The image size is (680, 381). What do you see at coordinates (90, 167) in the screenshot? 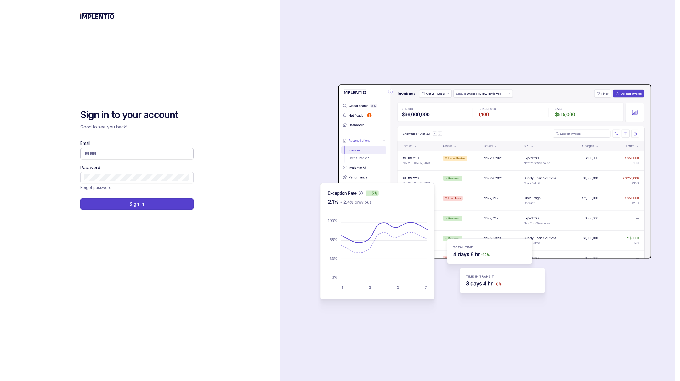
I see `label: Password` at bounding box center [90, 167].